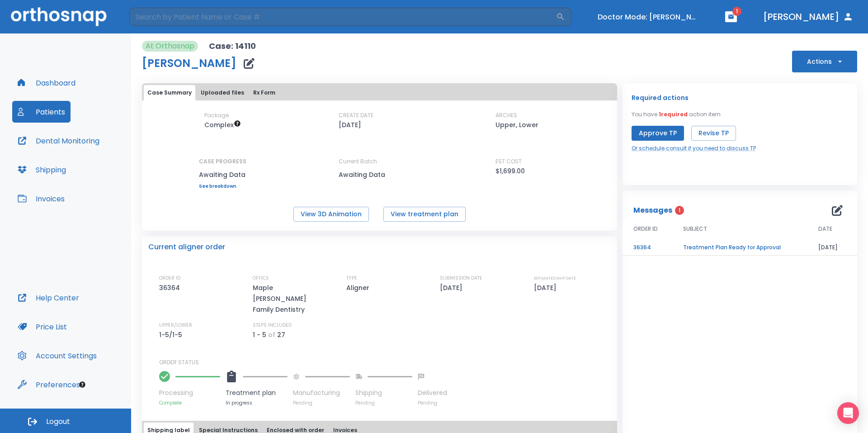 The image size is (868, 433). I want to click on button: Price List, so click(42, 327).